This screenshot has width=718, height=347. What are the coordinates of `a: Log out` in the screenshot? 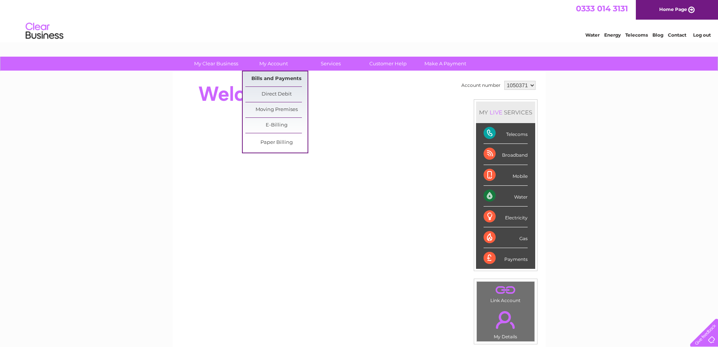 It's located at (702, 35).